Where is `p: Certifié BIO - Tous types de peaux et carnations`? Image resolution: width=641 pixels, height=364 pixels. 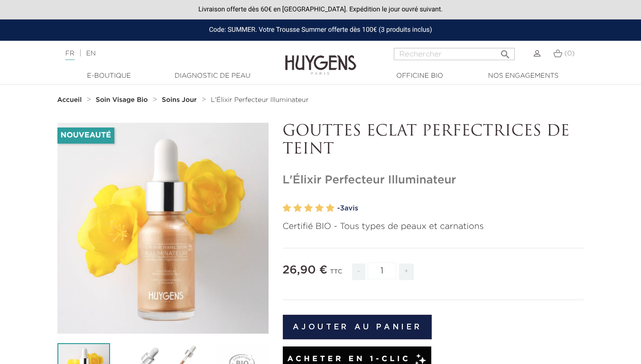 p: Certifié BIO - Tous types de peaux et carnations is located at coordinates (433, 227).